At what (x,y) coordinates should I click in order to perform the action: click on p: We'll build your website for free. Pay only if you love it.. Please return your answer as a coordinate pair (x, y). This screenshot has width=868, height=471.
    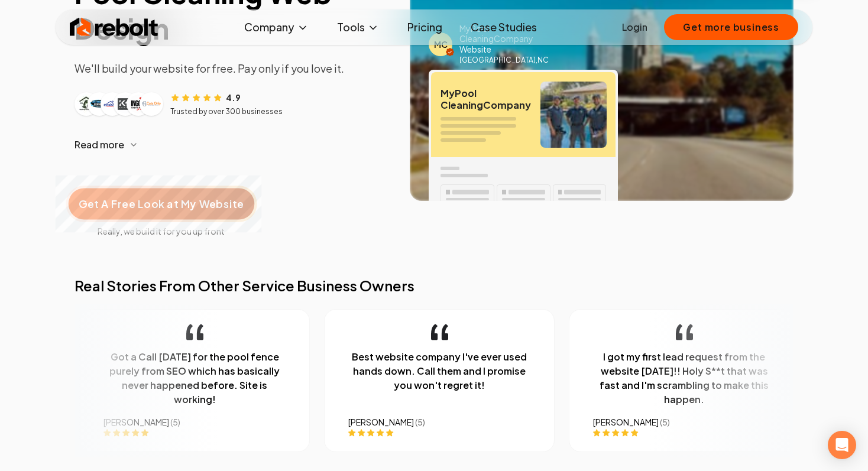
    Looking at the image, I should click on (232, 69).